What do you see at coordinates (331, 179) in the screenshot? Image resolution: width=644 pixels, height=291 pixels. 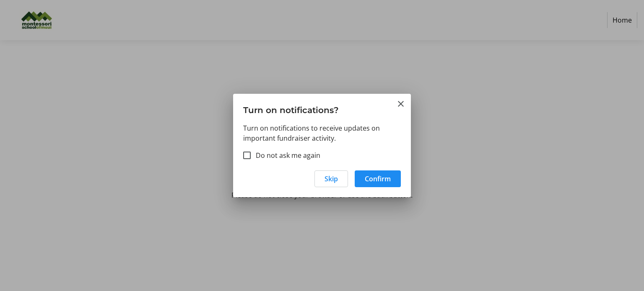 I see `span: Skip` at bounding box center [331, 179].